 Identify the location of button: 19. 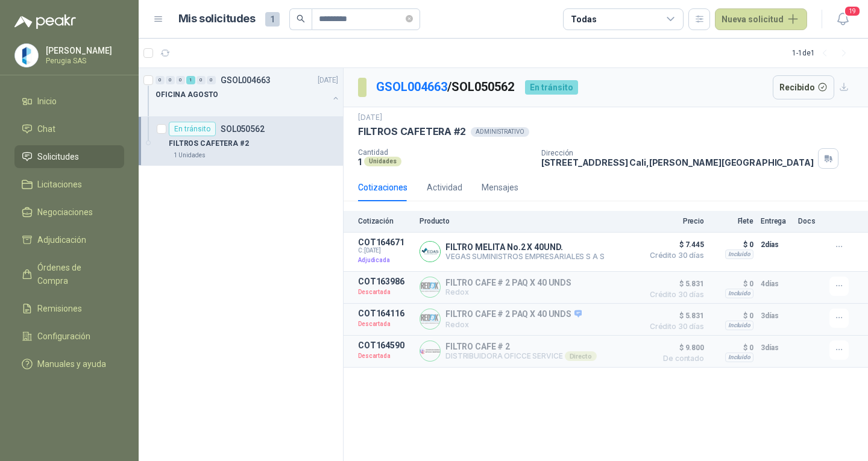
(843, 20).